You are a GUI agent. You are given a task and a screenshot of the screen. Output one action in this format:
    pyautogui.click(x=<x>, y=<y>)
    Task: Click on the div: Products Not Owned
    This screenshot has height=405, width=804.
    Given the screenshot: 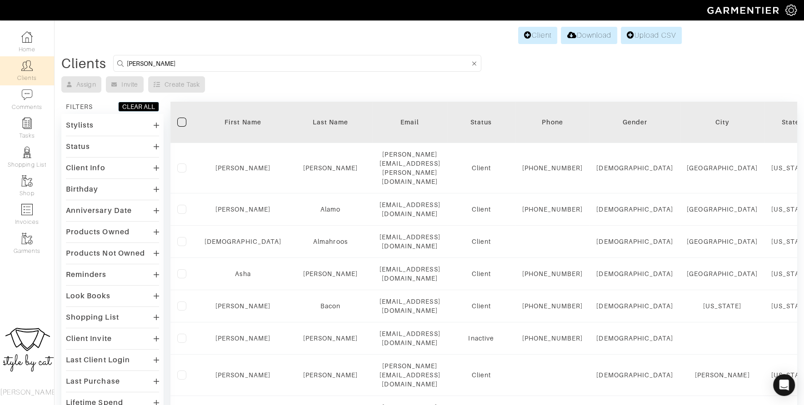 What is the action you would take?
    pyautogui.click(x=105, y=254)
    